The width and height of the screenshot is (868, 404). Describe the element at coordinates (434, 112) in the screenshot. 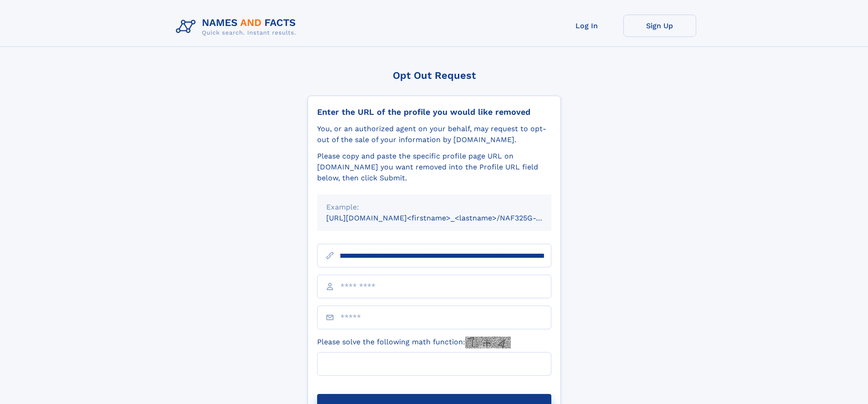

I see `div: Enter the URL of the profile you would like removed` at that location.